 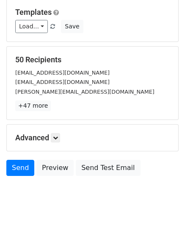 I want to click on a: Templates, so click(x=33, y=12).